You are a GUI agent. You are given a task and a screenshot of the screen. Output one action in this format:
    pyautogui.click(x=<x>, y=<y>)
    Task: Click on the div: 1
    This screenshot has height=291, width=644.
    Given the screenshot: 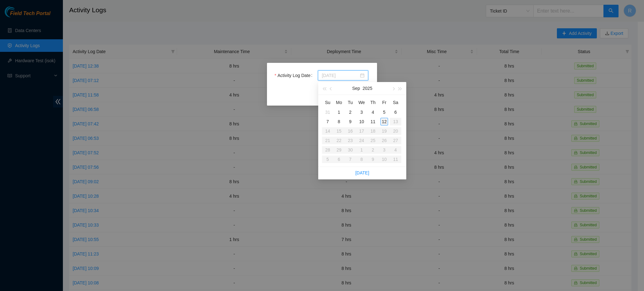 What is the action you would take?
    pyautogui.click(x=339, y=112)
    